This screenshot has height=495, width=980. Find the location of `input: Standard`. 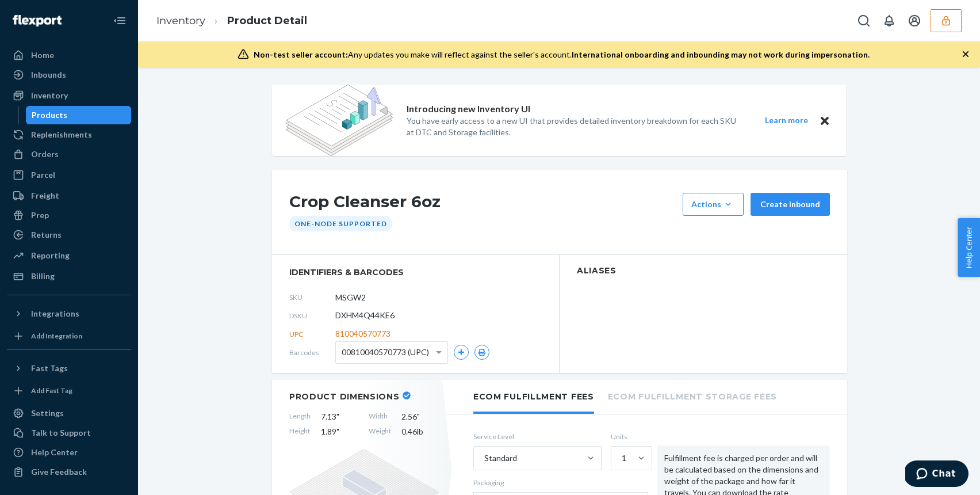

input: Standard is located at coordinates (484, 458).